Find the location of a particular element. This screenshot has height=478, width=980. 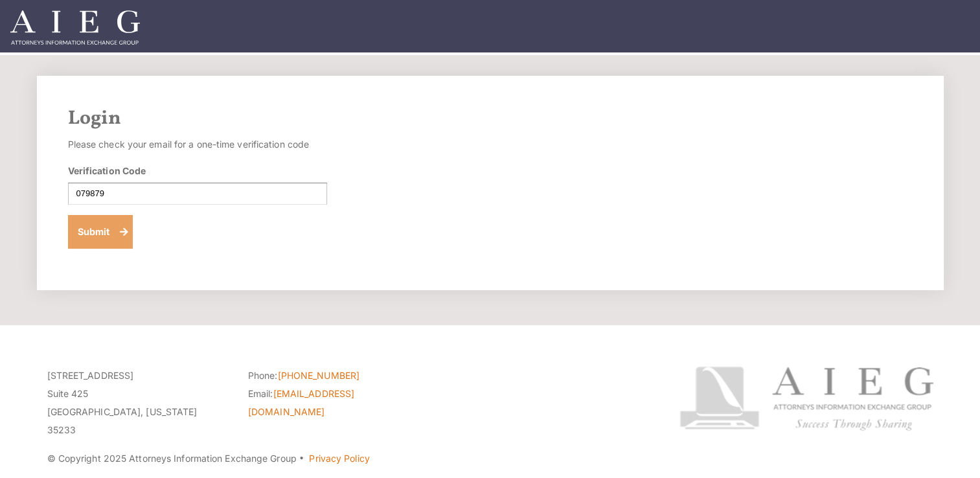

a: Privacy Policy is located at coordinates (339, 458).